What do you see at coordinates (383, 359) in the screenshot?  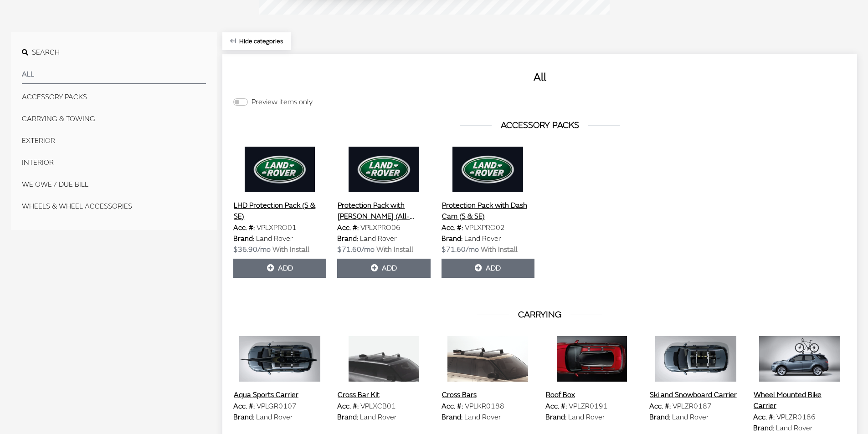 I see `img: Image for Cross Bar Kit` at bounding box center [383, 359].